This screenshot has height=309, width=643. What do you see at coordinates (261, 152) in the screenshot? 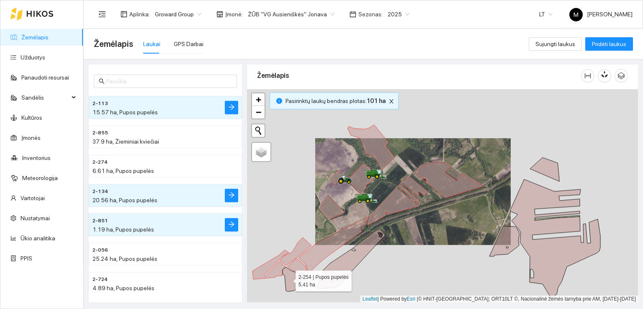
I see `a: Layers` at bounding box center [261, 152].